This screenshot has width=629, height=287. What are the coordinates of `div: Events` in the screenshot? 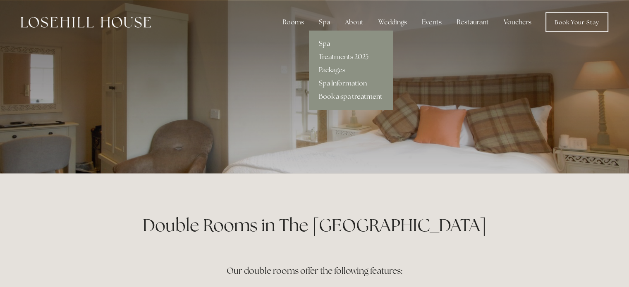 It's located at (432, 22).